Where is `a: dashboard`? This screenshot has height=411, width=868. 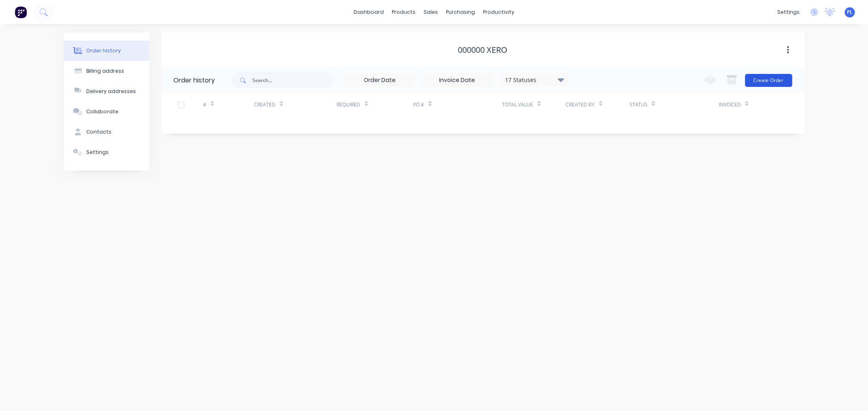
a: dashboard is located at coordinates (368, 12).